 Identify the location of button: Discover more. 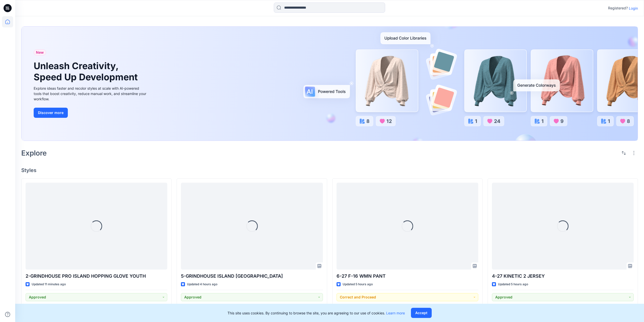
(51, 113).